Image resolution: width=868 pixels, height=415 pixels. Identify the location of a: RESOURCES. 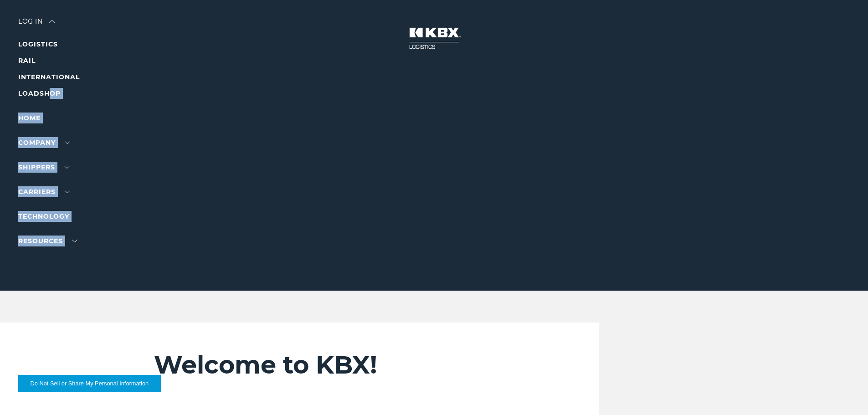
(48, 241).